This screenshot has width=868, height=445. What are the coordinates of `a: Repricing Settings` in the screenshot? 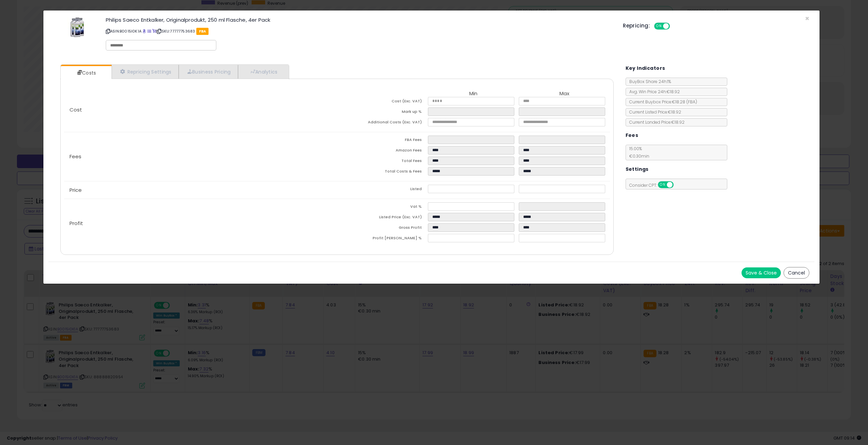 It's located at (145, 72).